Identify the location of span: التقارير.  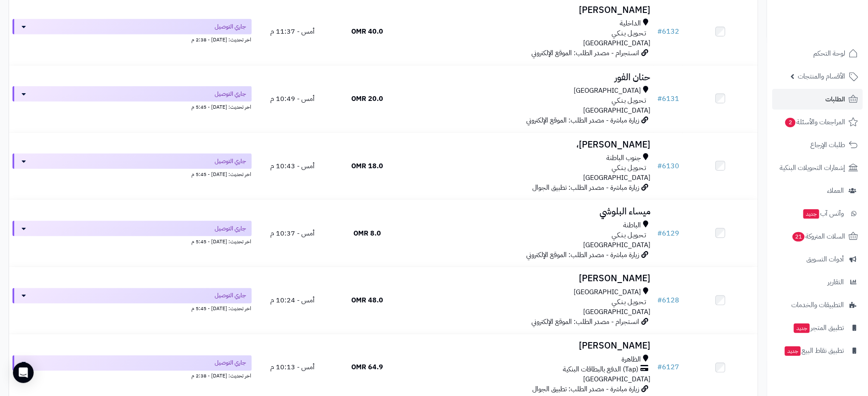
(836, 282).